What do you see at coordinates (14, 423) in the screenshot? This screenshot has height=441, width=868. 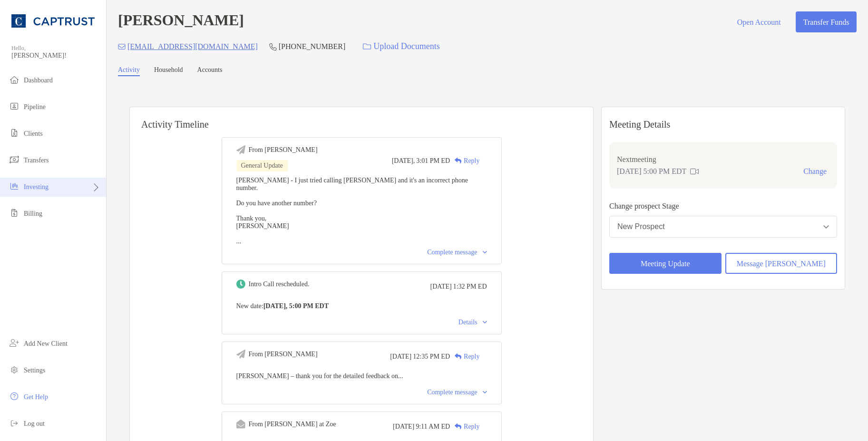 I see `img: logout icon` at bounding box center [14, 423].